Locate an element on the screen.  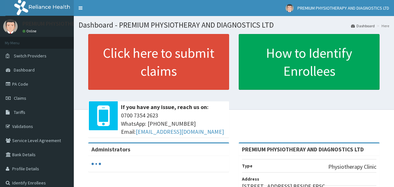
span: Claims is located at coordinates (20, 98).